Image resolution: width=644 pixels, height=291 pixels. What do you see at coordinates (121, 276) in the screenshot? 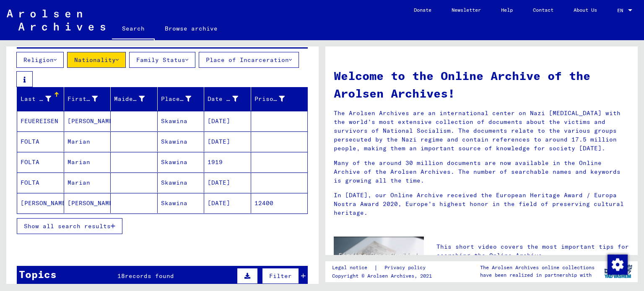
I see `span: 18` at bounding box center [121, 276].